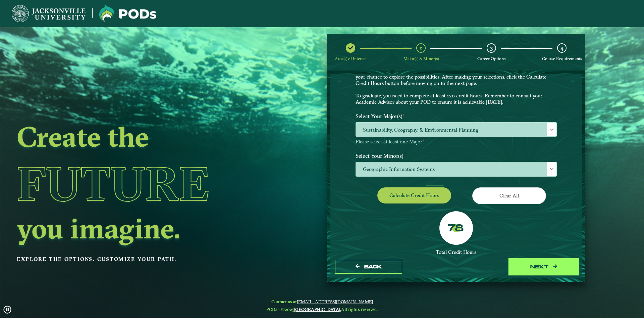 This screenshot has width=644, height=318. I want to click on span: 2, so click(421, 48).